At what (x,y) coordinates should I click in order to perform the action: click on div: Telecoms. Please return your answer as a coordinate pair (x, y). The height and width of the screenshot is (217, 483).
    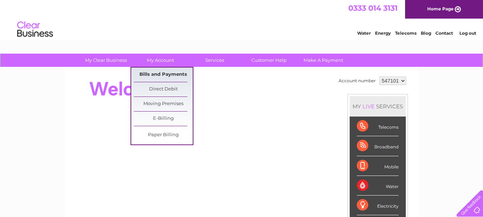
    Looking at the image, I should click on (377, 126).